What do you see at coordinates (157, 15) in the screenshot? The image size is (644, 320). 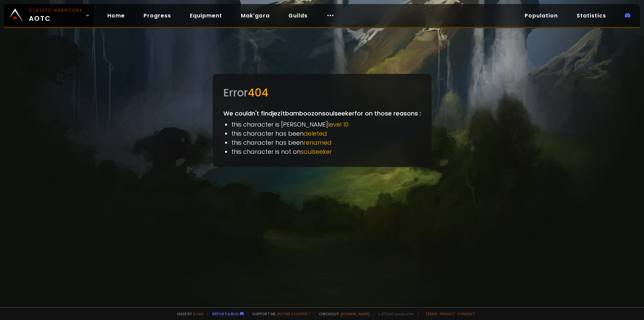 I see `a: Progress` at bounding box center [157, 15].